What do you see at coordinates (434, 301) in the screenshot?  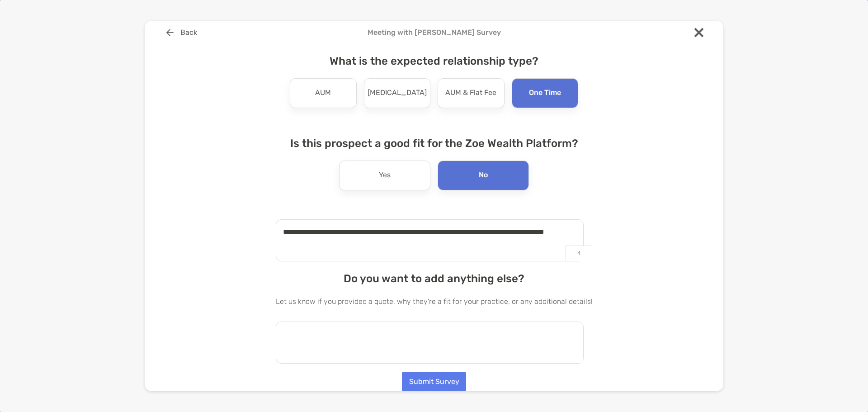 I see `p: Let us know if you provided a quote, why they're a fit for your practice, or any additional details!` at bounding box center [434, 301].